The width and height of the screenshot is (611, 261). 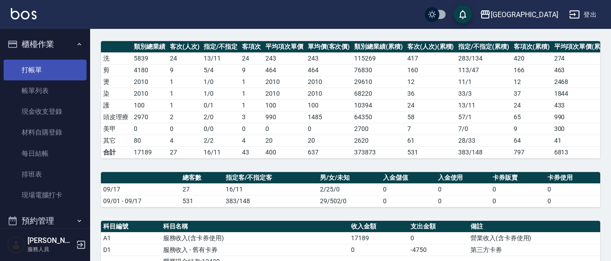 What do you see at coordinates (379, 70) in the screenshot?
I see `td: 76830` at bounding box center [379, 70].